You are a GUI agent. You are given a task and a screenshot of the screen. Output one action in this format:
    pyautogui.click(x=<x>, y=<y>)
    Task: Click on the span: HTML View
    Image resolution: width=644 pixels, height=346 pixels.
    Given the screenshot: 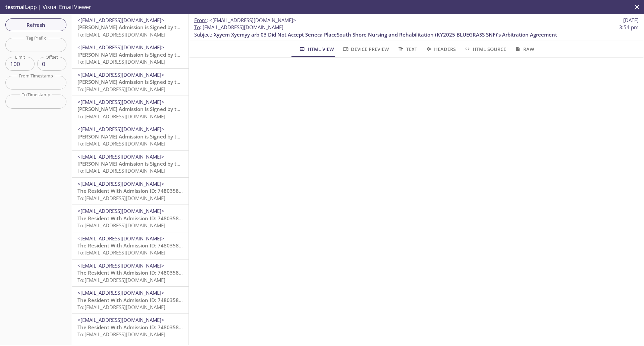 What is the action you would take?
    pyautogui.click(x=316, y=49)
    